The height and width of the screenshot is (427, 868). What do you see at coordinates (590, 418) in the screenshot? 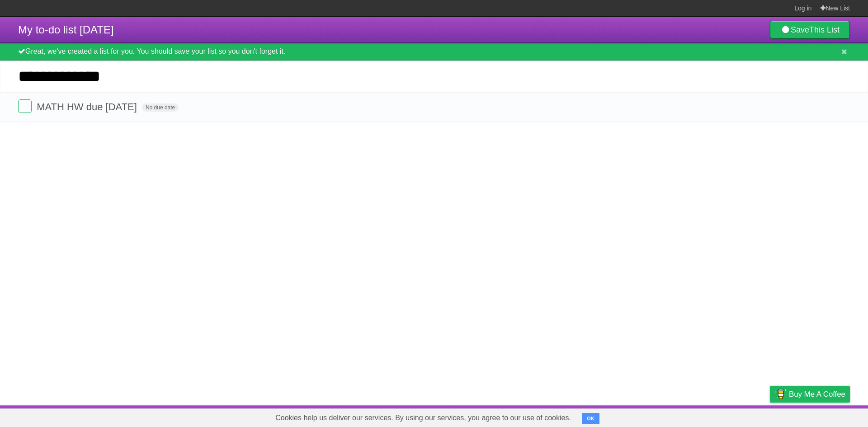
I see `button: OK` at bounding box center [590, 418].